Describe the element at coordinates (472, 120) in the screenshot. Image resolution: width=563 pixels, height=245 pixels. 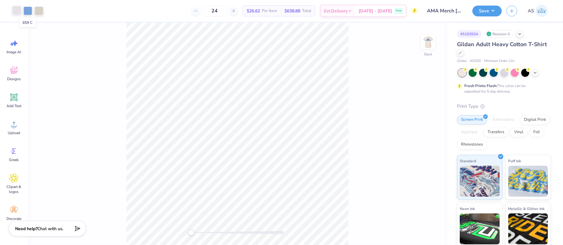
I see `div: Screen Print` at that location.